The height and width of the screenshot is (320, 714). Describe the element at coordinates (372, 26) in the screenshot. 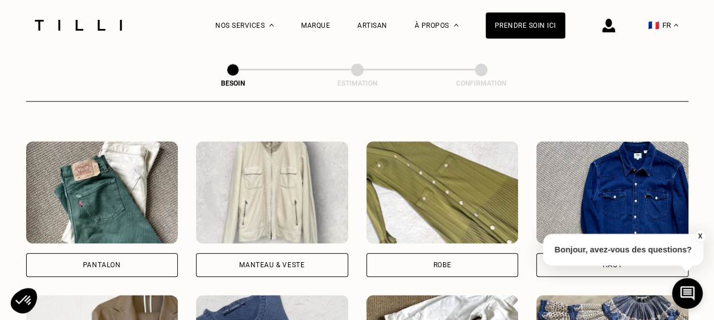

I see `div: Artisan` at that location.